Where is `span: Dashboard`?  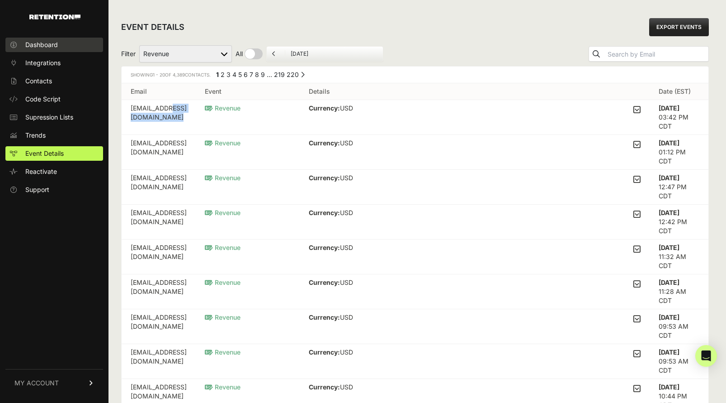 span: Dashboard is located at coordinates (42, 45).